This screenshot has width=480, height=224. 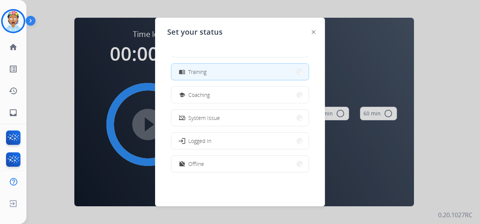 I want to click on mat-icon: school, so click(x=182, y=95).